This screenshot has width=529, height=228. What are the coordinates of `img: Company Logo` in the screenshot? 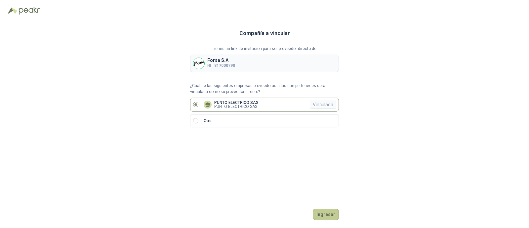 It's located at (199, 63).